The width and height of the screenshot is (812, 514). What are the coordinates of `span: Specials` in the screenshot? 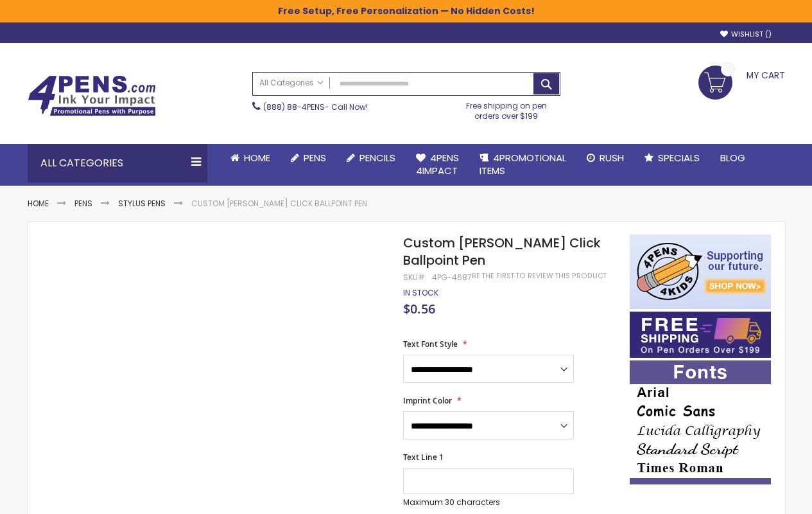 It's located at (679, 158).